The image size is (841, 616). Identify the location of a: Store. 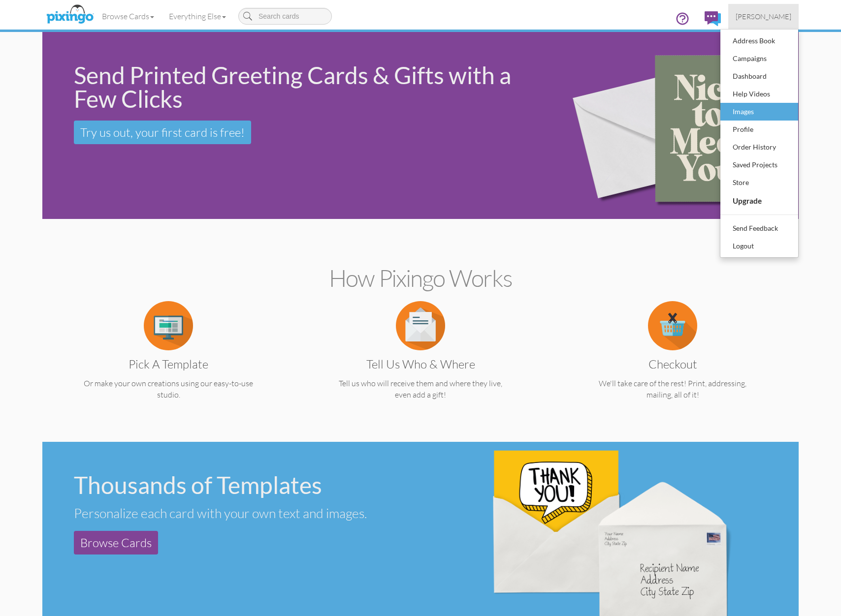
(759, 182).